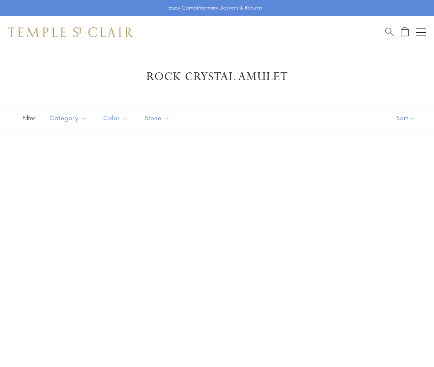  What do you see at coordinates (117, 118) in the screenshot?
I see `span: Color` at bounding box center [117, 118].